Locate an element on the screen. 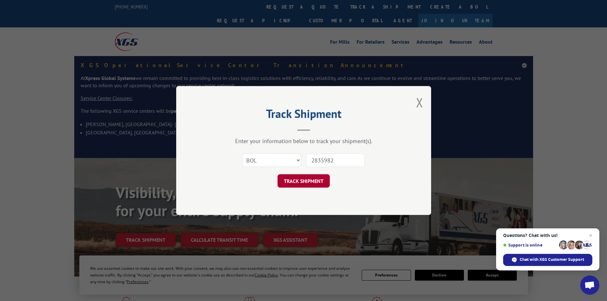 This screenshot has width=607, height=301. h2: Track Shipment is located at coordinates (304, 115).